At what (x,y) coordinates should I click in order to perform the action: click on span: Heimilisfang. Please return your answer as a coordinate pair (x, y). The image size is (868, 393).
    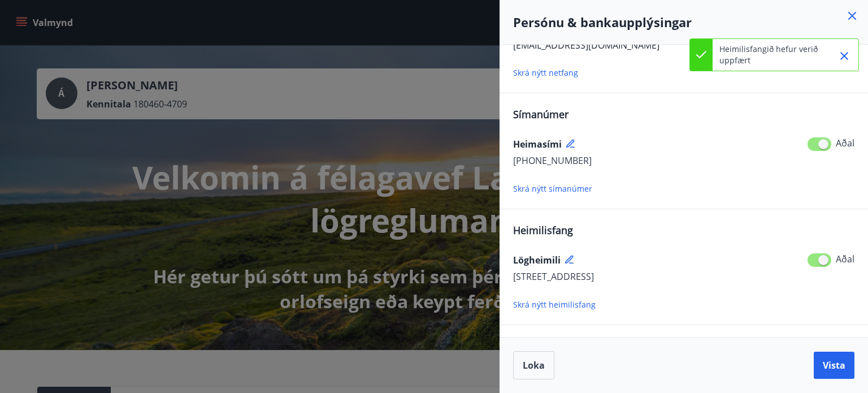
    Looking at the image, I should click on (543, 230).